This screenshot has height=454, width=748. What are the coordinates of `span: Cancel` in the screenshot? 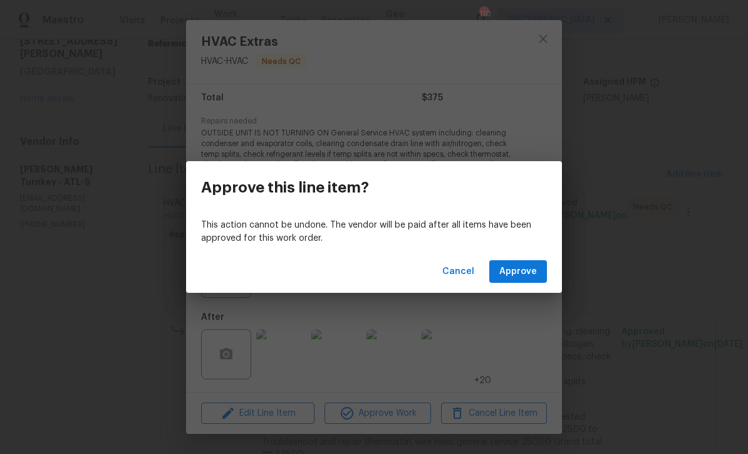 It's located at (458, 271).